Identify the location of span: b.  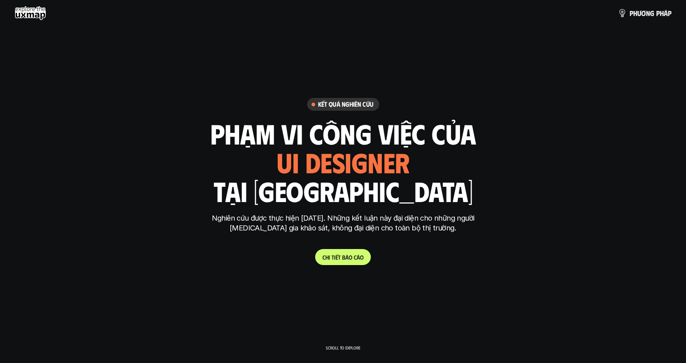
(344, 257).